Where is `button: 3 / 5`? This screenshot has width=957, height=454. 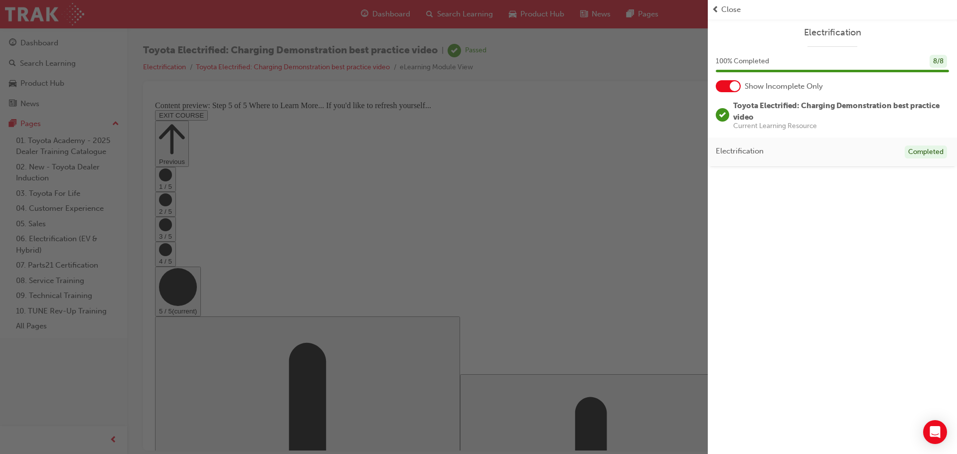 button: 3 / 5 is located at coordinates (14, 132).